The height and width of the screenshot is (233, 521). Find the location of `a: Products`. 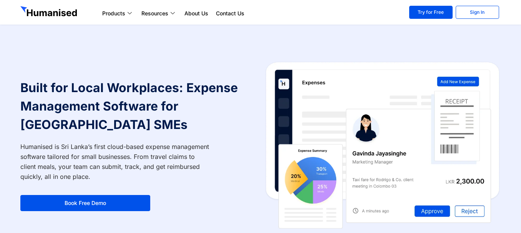

a: Products is located at coordinates (118, 13).